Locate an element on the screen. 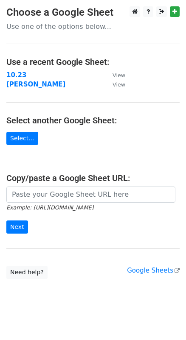  input: Paste your Google Sheet URL here is located at coordinates (91, 195).